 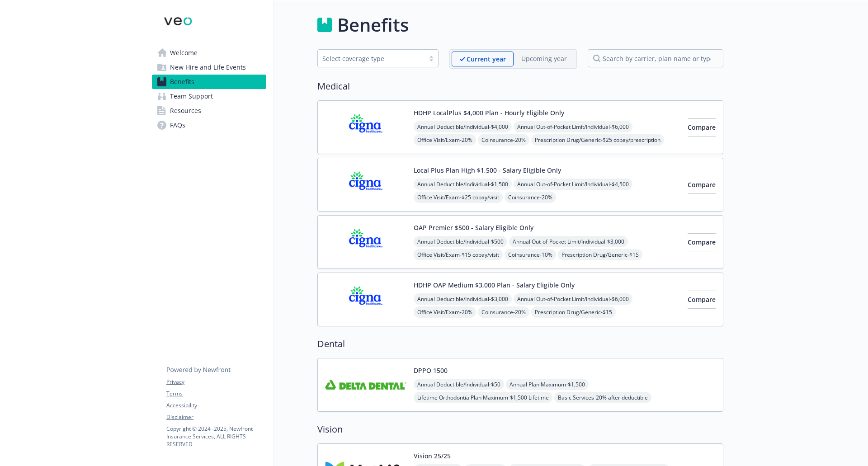 I want to click on span: New Hire and Life Events, so click(x=208, y=67).